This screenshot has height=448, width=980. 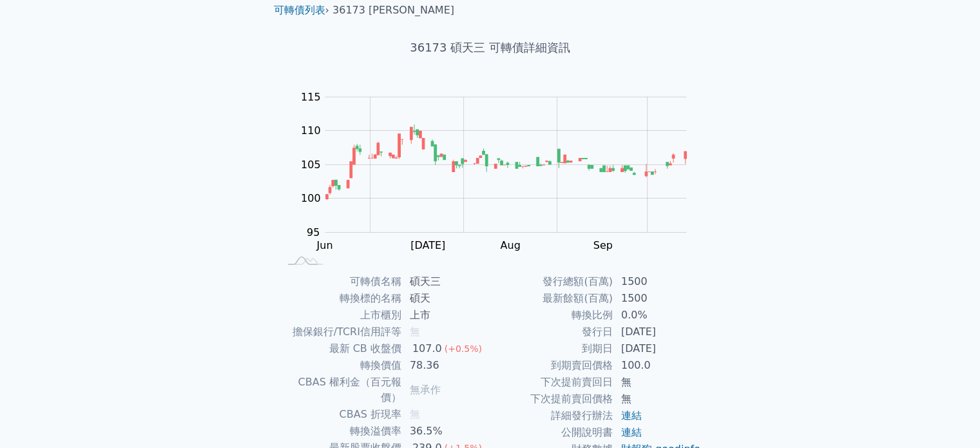 What do you see at coordinates (313, 232) in the screenshot?
I see `tspan: 95` at bounding box center [313, 232].